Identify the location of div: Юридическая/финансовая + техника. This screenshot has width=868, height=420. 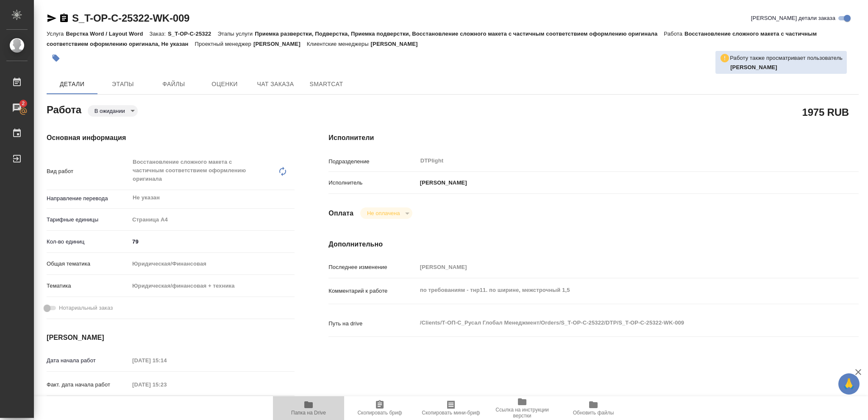
(212, 286).